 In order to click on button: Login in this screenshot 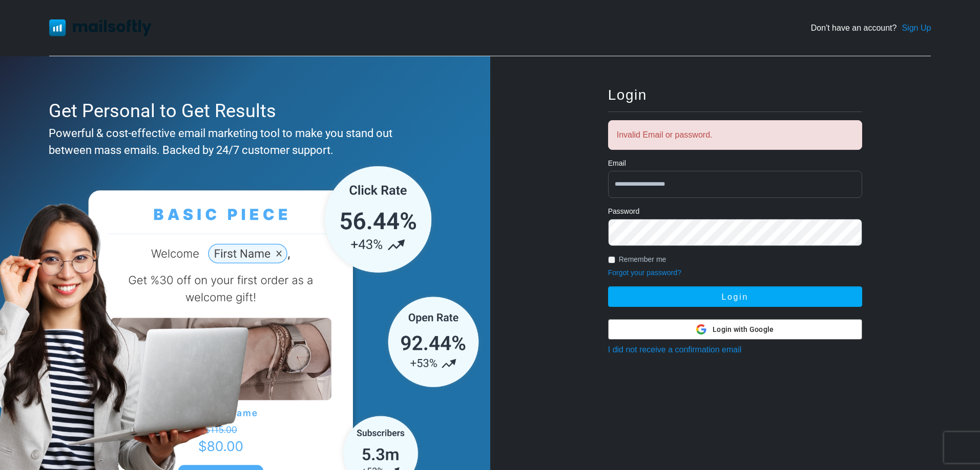, I will do `click(735, 297)`.